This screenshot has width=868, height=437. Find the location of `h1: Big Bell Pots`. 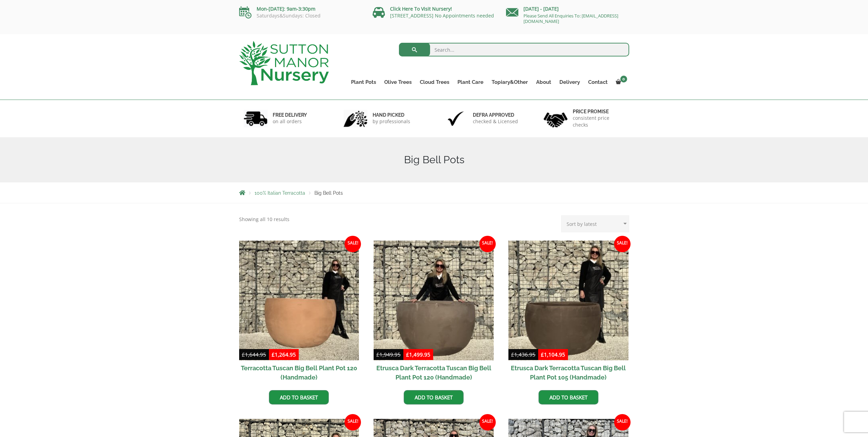

h1: Big Bell Pots is located at coordinates (434, 160).